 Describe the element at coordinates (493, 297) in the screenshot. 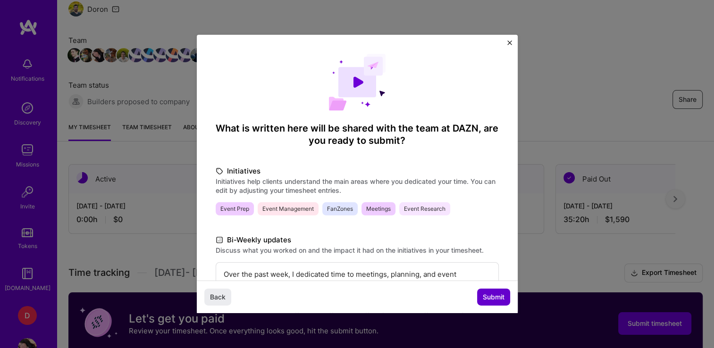

I see `span: Submit` at that location.